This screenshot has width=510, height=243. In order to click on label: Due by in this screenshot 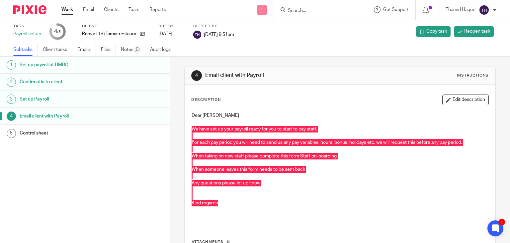, I will do `click(172, 26)`.